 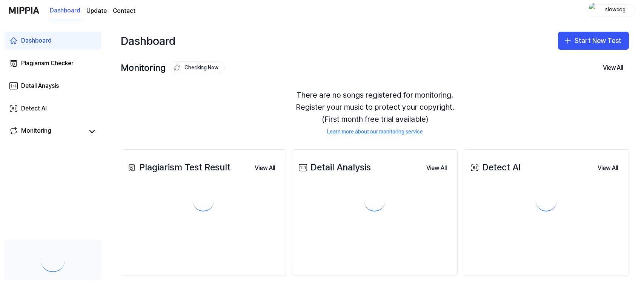 What do you see at coordinates (334, 167) in the screenshot?
I see `div: Detail Analysis` at bounding box center [334, 167].